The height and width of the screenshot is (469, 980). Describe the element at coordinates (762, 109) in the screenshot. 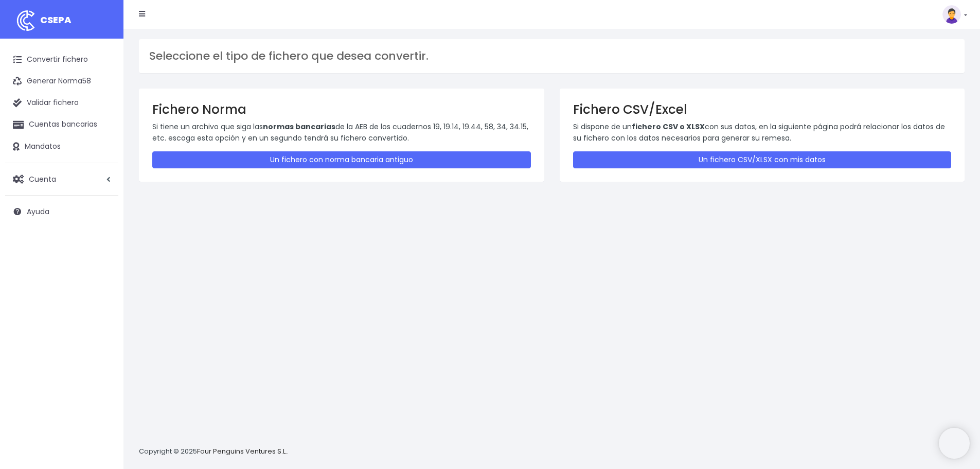

I see `h3: Fichero CSV/Excel` at that location.